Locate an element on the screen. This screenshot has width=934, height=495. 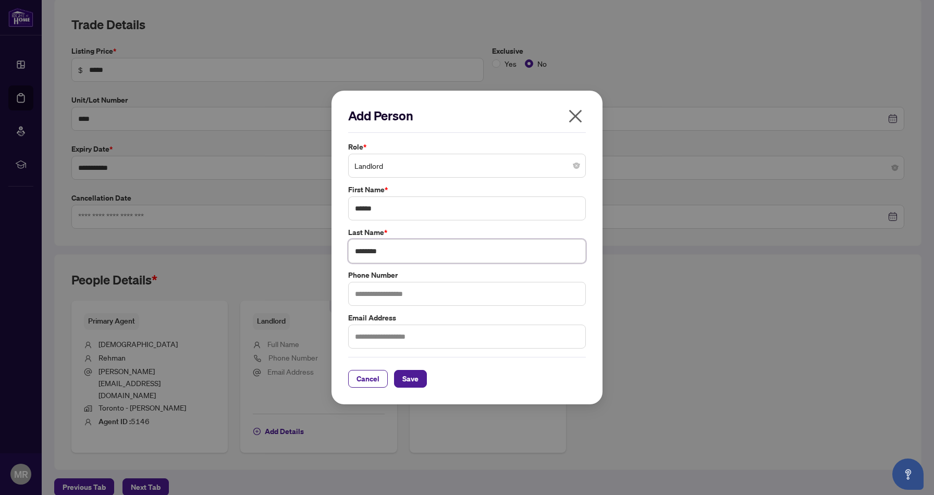
button: Cancel is located at coordinates (368, 379).